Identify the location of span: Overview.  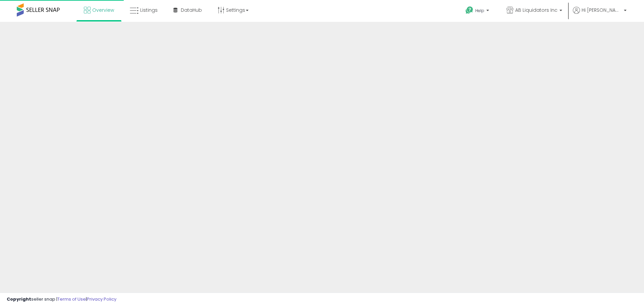
(103, 10).